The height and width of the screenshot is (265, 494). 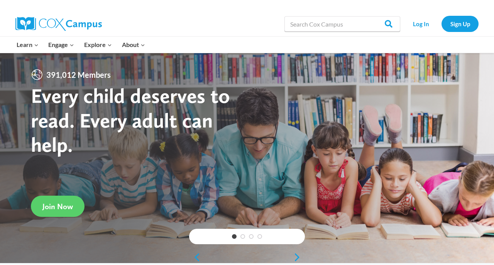 What do you see at coordinates (299, 258) in the screenshot?
I see `a: next` at bounding box center [299, 258].